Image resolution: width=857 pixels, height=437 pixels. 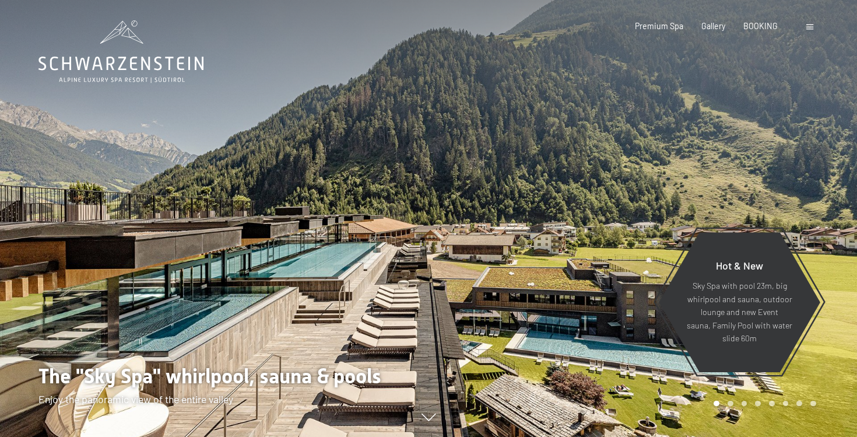 What do you see at coordinates (713, 26) in the screenshot?
I see `a: Gallery` at bounding box center [713, 26].